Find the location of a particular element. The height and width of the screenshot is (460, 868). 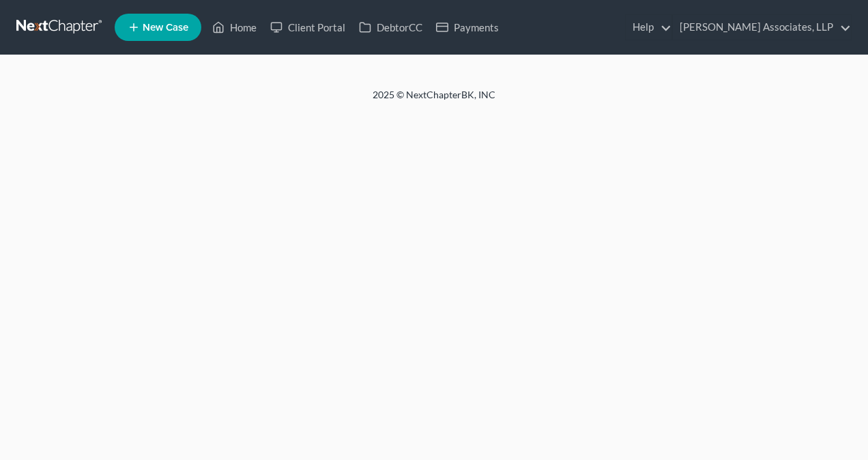

div: 2025 © NextChapterBK, INC is located at coordinates (434, 100).